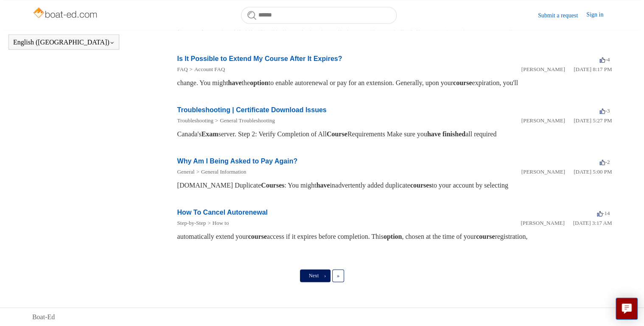  What do you see at coordinates (421, 185) in the screenshot?
I see `em: courses` at bounding box center [421, 185].